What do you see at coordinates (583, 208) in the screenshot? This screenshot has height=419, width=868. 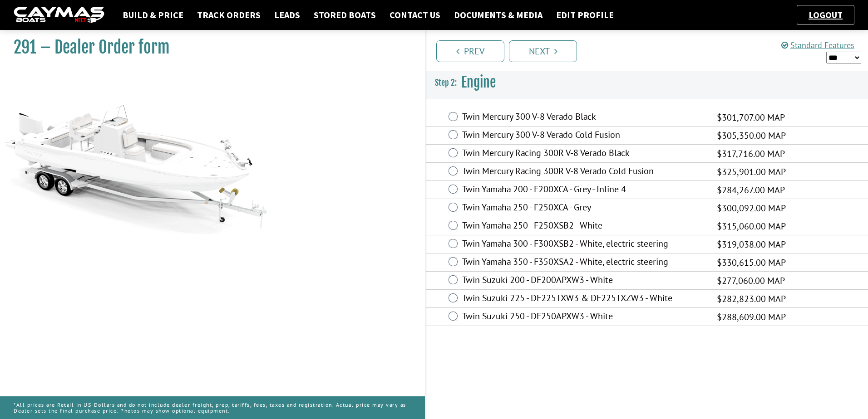 I see `label: Twin Yamaha 250 - F250XCA - Grey` at bounding box center [583, 208].